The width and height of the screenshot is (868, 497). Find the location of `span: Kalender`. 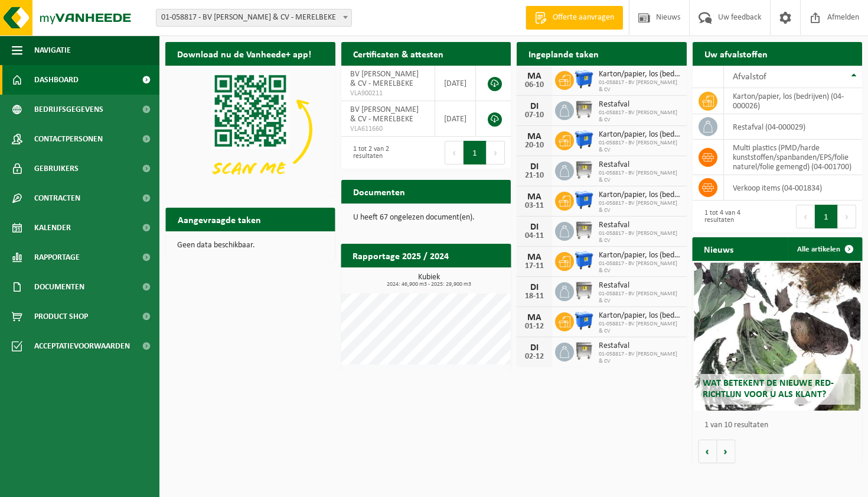

span: Kalender is located at coordinates (53, 228).